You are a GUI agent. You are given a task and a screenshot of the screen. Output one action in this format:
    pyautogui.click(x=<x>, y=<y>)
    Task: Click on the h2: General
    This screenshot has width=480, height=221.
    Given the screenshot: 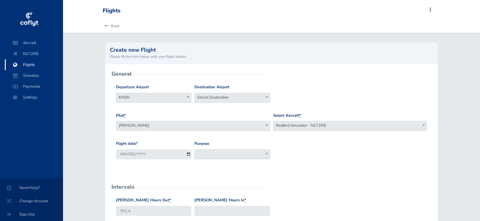 What is the action you would take?
    pyautogui.click(x=121, y=74)
    